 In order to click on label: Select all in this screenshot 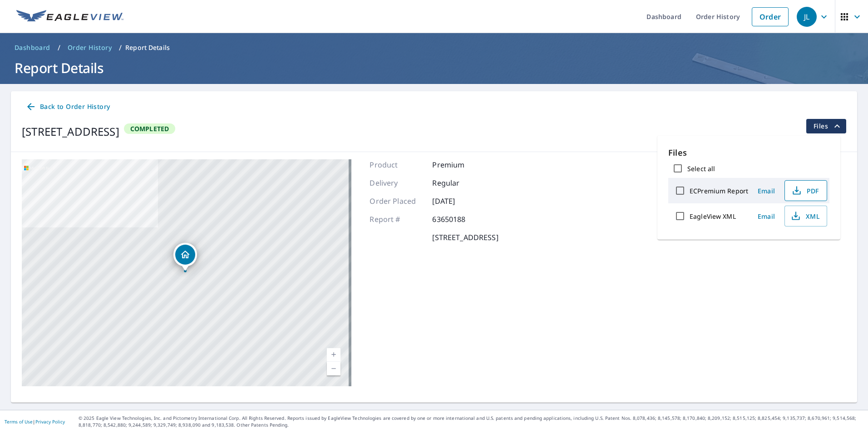, I will do `click(700, 168)`.